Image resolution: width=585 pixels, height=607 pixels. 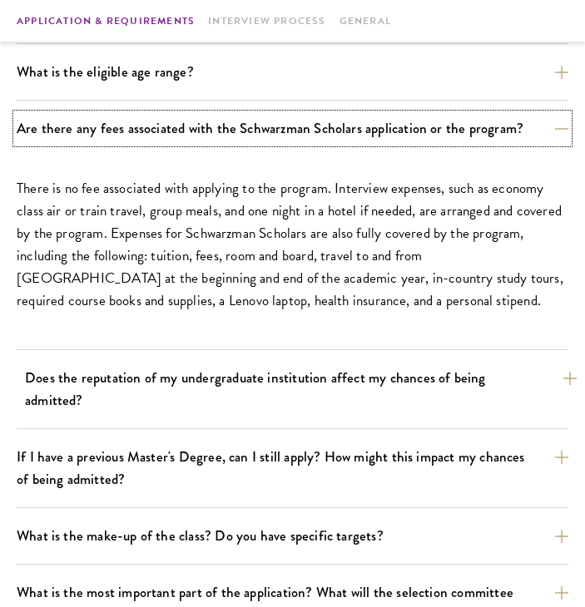 What do you see at coordinates (266, 22) in the screenshot?
I see `a: Interview Process` at bounding box center [266, 22].